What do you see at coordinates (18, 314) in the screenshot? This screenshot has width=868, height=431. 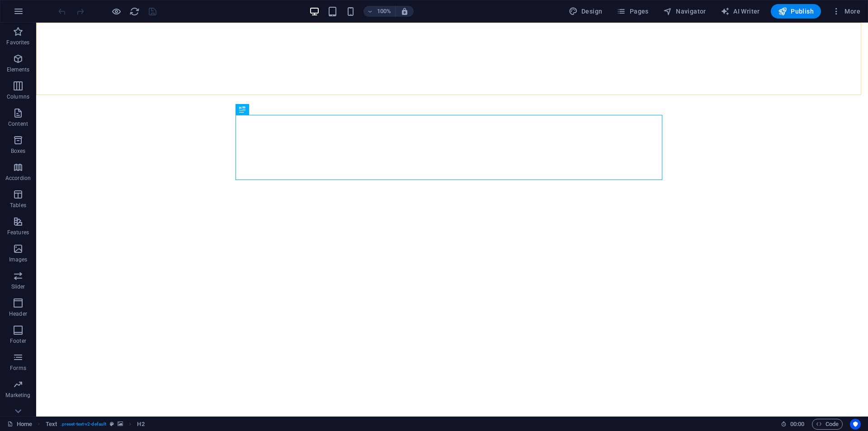 I see `p: Header` at bounding box center [18, 314].